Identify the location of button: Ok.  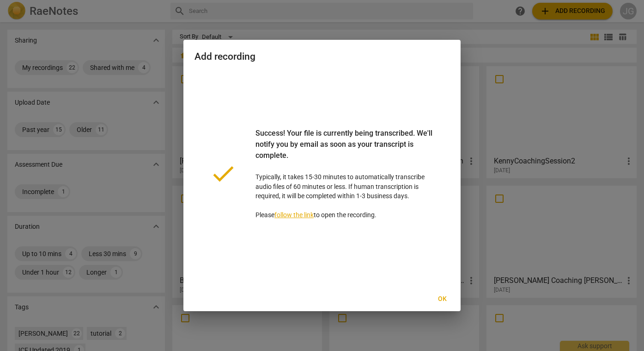
(442, 299).